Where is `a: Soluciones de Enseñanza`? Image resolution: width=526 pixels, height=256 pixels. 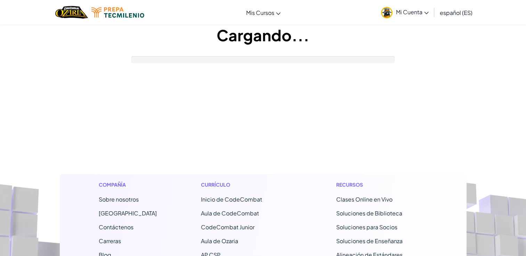 a: Soluciones de Enseñanza is located at coordinates (369, 241).